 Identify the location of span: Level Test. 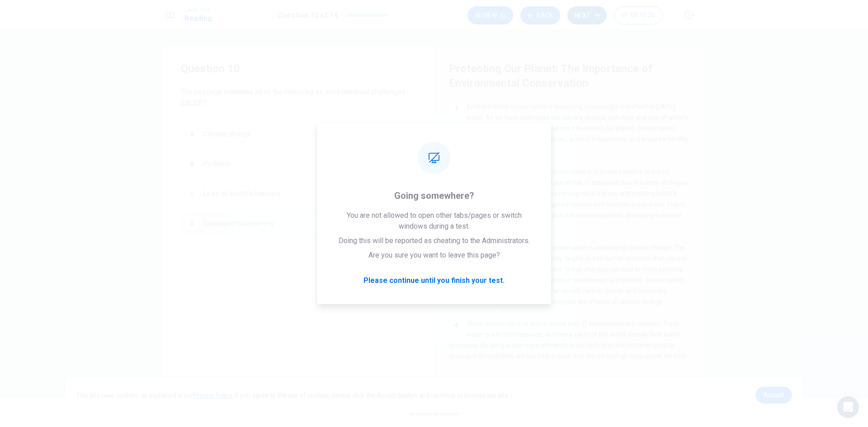
(198, 10).